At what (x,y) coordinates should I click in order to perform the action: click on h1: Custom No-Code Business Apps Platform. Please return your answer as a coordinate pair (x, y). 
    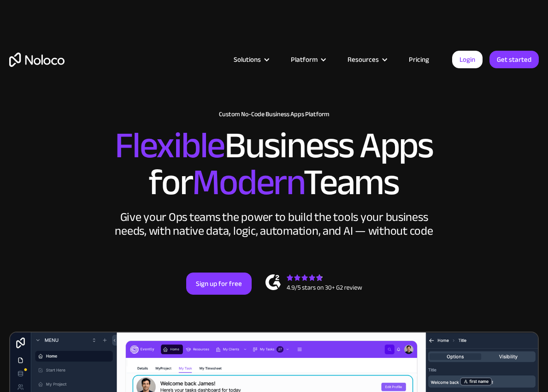
    Looking at the image, I should click on (274, 115).